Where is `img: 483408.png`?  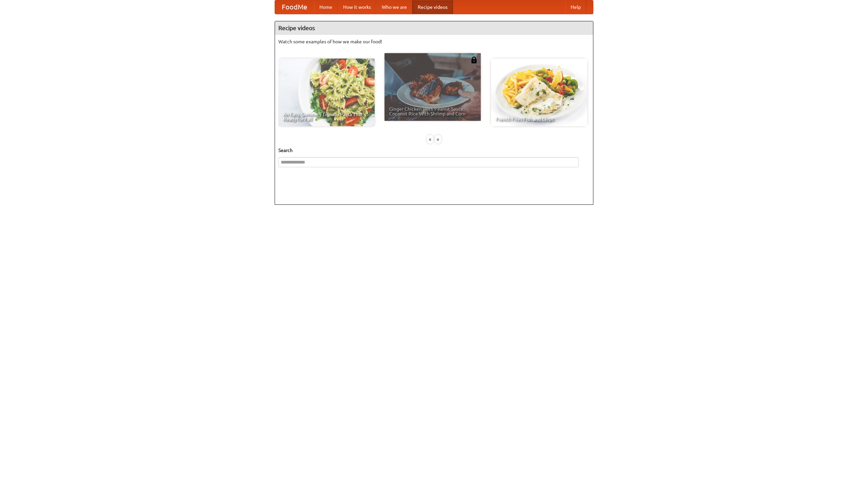
img: 483408.png is located at coordinates (474, 60).